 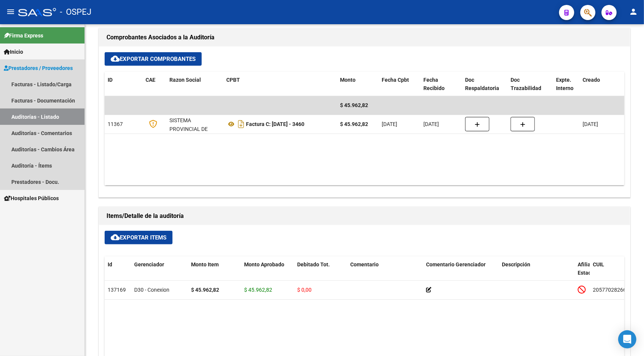 I want to click on span: Fecha Cpbt, so click(x=395, y=80).